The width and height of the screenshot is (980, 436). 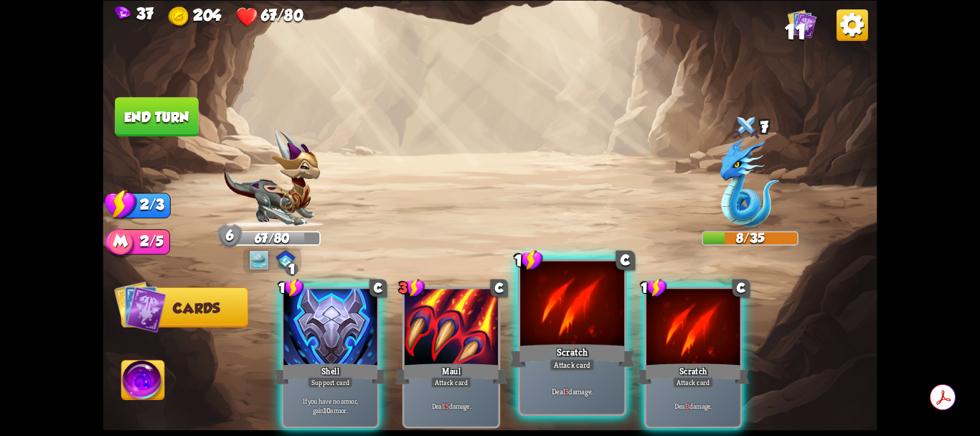 What do you see at coordinates (330, 406) in the screenshot?
I see `p: If you have no armor, gain armor.` at bounding box center [330, 406].